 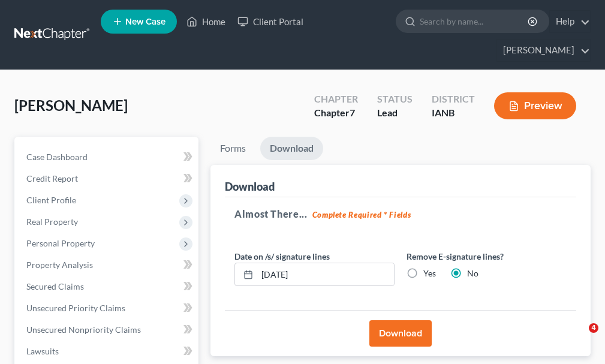 I want to click on div: Lead, so click(x=395, y=113).